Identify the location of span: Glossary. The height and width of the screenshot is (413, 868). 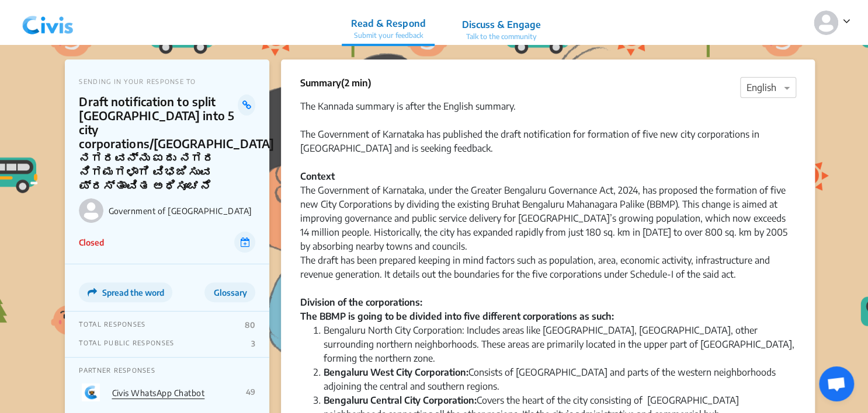
(229, 293).